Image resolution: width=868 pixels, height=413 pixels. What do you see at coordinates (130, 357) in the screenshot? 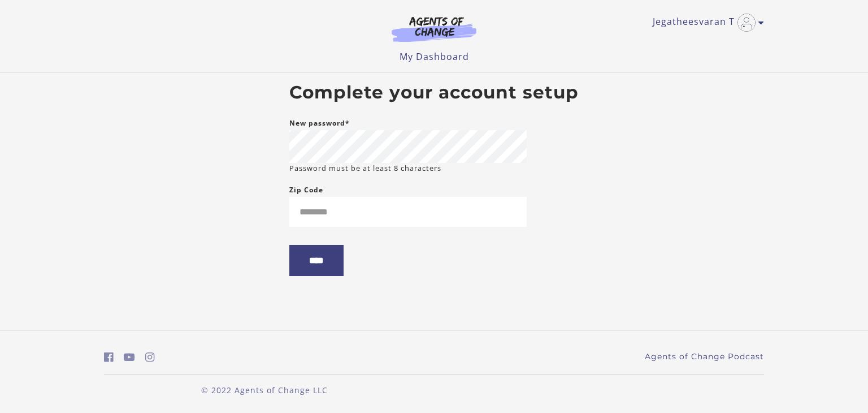
I see `i: https://www.youtube.com/c/AgentsofChangeTestPrepbyMeaganMitchell (Open in a new window)` at bounding box center [130, 357].